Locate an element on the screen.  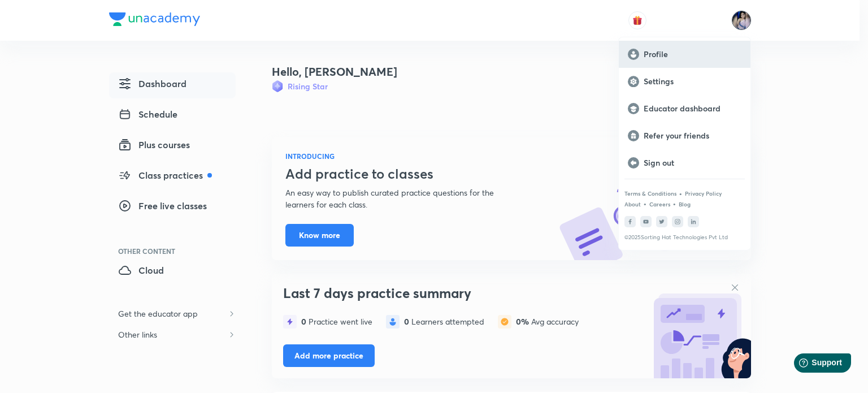
a: Settings is located at coordinates (685, 81).